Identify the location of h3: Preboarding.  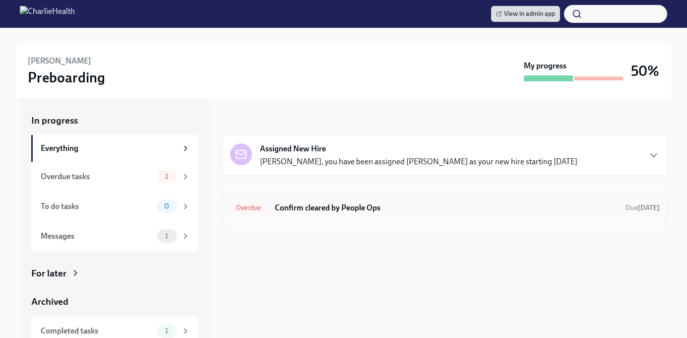
(66, 77).